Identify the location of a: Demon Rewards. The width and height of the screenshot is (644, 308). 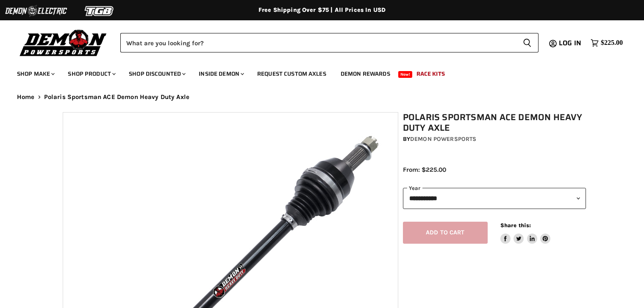
(365, 74).